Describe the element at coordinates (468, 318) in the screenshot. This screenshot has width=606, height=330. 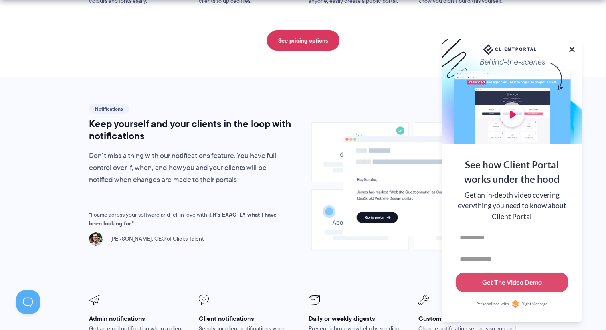
I see `h3: Customizable settings` at that location.